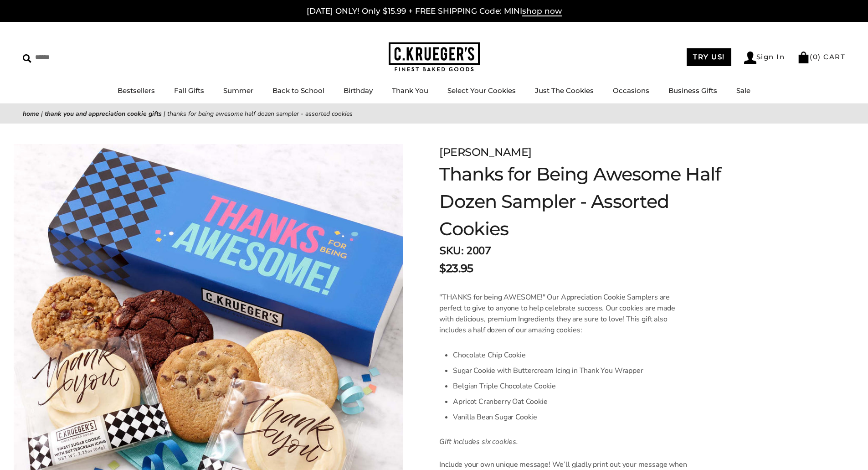 This screenshot has width=868, height=470. Describe the element at coordinates (505, 386) in the screenshot. I see `span: Belgian Triple Chocolate Cookie` at that location.